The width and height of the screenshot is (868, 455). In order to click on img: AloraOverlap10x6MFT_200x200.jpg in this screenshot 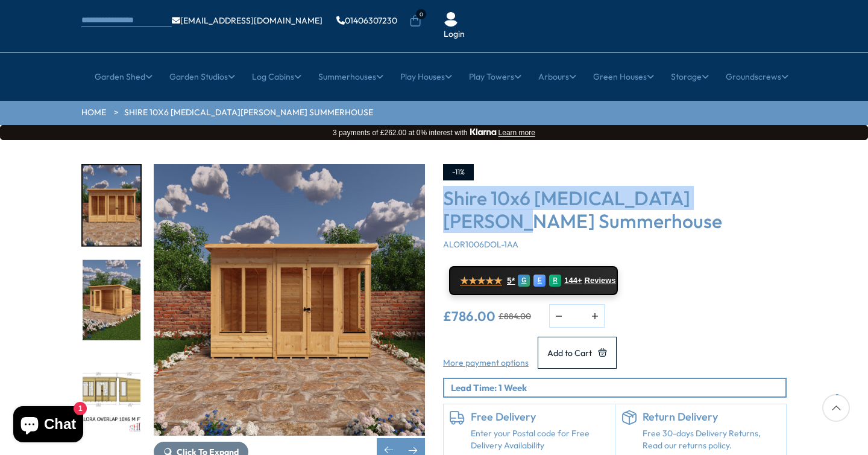, I will do `click(111, 394)`.